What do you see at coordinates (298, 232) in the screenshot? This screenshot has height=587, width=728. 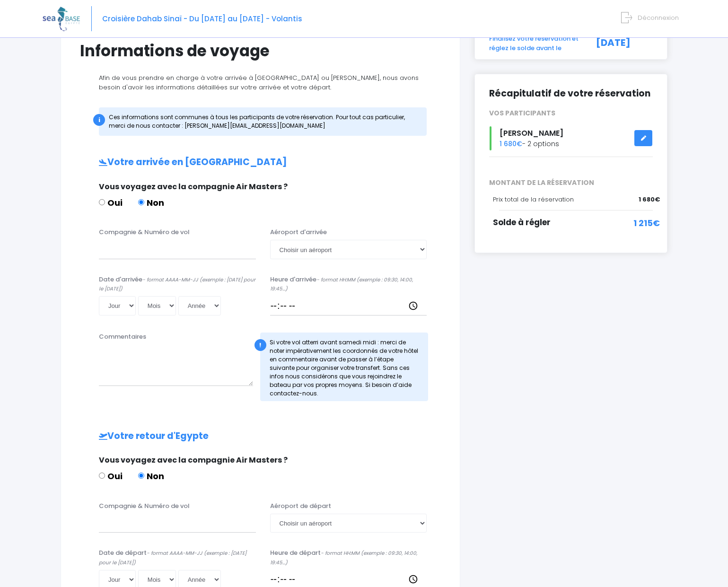 I see `label: Aéroport d'arrivée` at bounding box center [298, 232].